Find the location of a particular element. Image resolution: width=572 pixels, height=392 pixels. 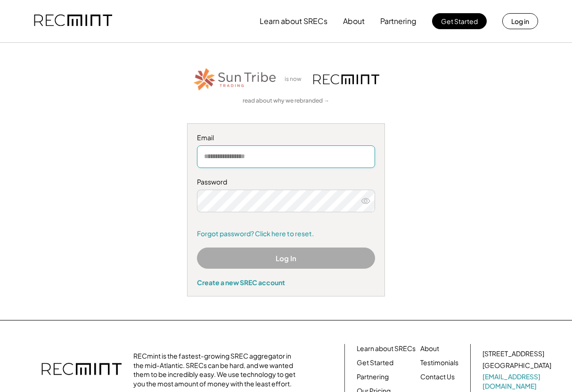

a: Contact Us is located at coordinates (437, 377).